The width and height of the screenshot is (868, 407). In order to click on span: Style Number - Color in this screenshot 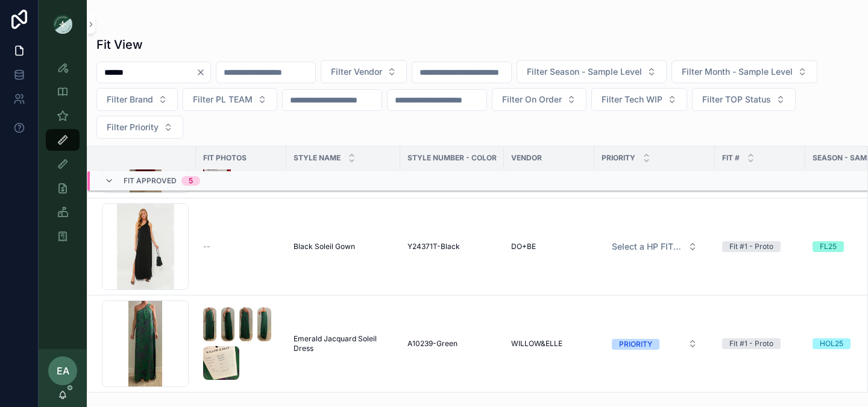, I will do `click(452, 158)`.